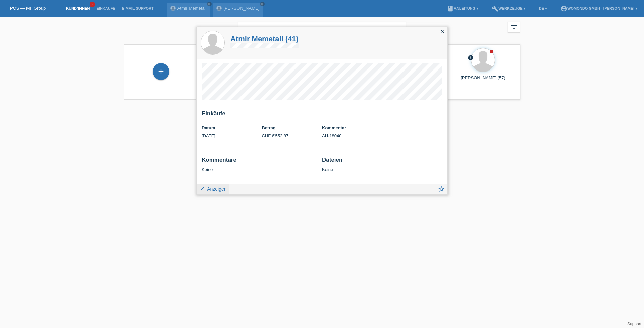 The height and width of the screenshot is (328, 644). Describe the element at coordinates (212, 189) in the screenshot. I see `a: launch Anzeigen` at that location.